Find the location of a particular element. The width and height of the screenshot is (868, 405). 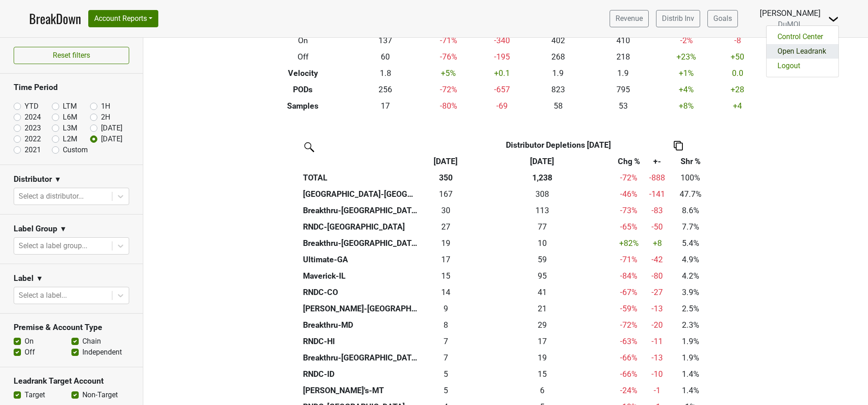

td: 256 is located at coordinates (385, 90).